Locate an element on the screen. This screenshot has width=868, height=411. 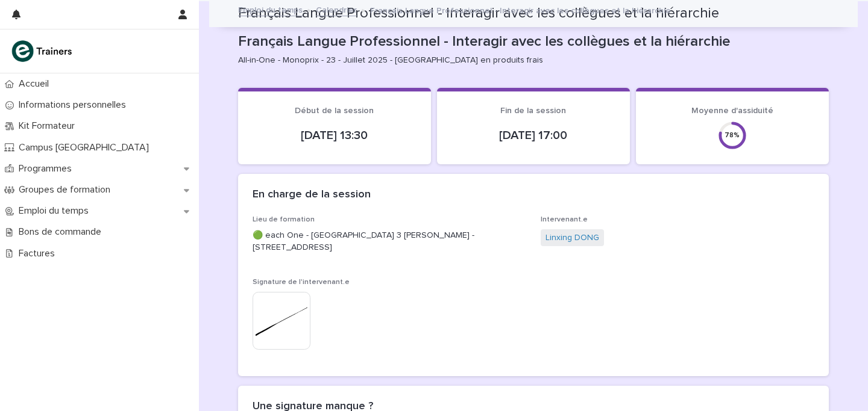
a: Linxing DONG is located at coordinates (572, 238).